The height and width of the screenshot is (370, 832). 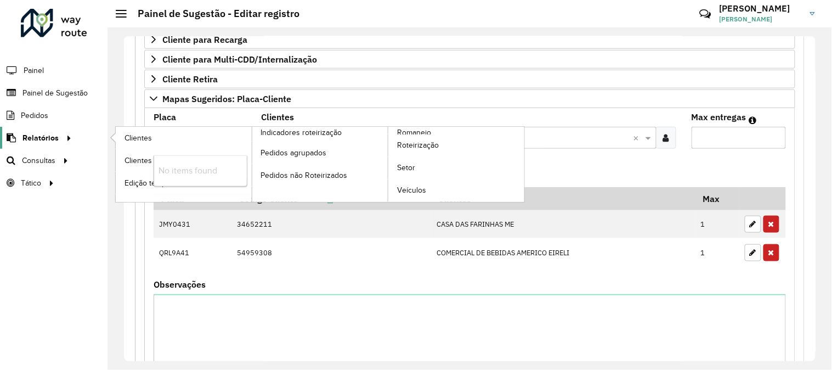 What do you see at coordinates (406, 167) in the screenshot?
I see `span: Setor` at bounding box center [406, 167].